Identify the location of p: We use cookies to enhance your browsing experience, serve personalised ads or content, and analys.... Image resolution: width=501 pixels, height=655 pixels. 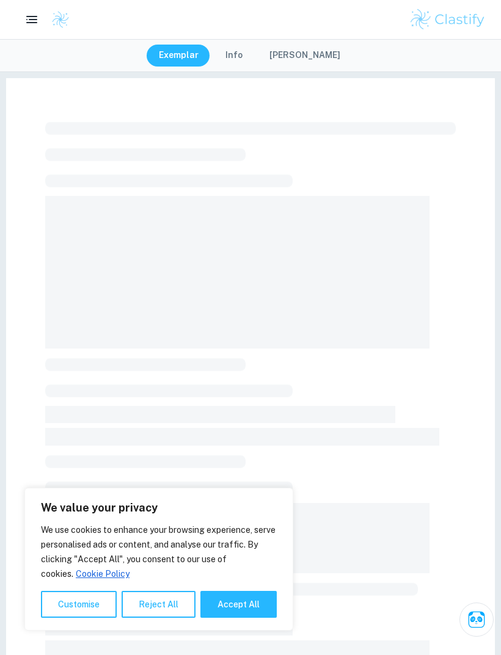
(159, 552).